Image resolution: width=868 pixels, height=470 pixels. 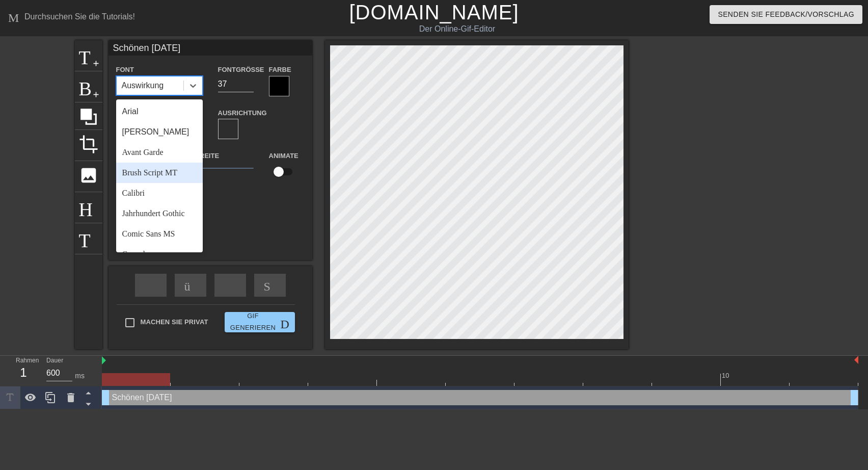 I want to click on span: Doppelpfeil, so click(x=287, y=322).